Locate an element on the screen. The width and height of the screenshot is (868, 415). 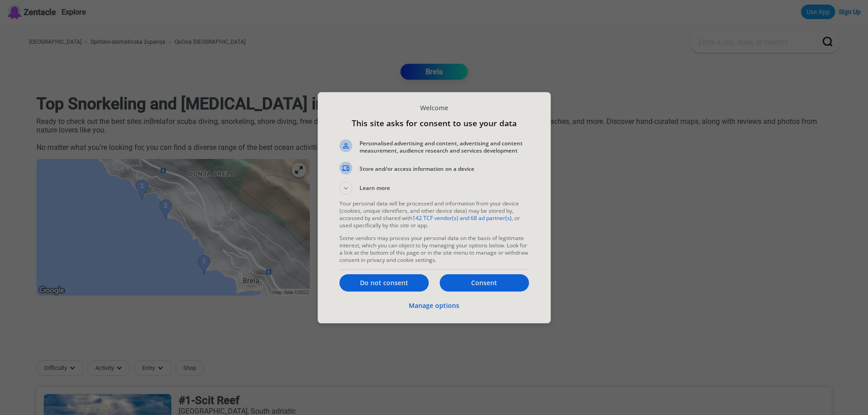
div: This site asks for consent to use your data is located at coordinates (434, 208).